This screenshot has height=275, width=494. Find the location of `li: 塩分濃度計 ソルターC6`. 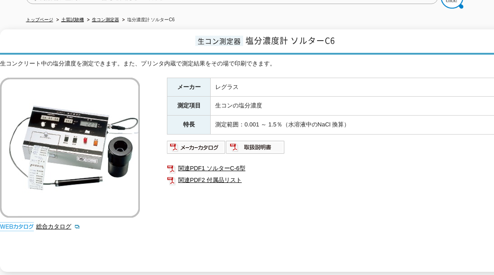

li: 塩分濃度計 ソルターC6 is located at coordinates (148, 20).